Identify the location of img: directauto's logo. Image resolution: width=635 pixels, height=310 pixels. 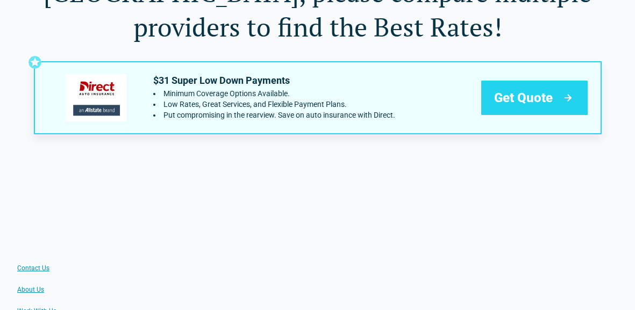
(96, 98).